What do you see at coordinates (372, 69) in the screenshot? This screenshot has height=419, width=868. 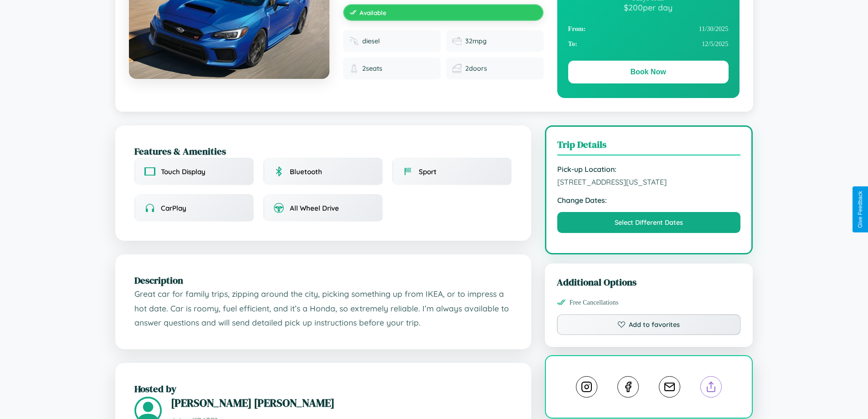 I see `span: 2 seats` at bounding box center [372, 69].